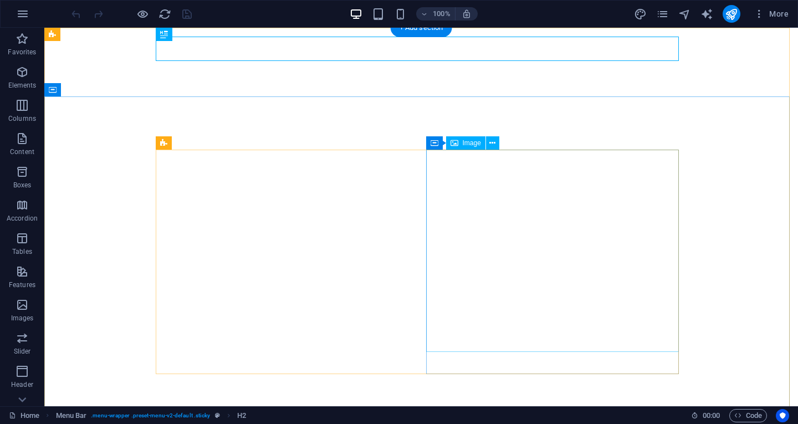 The height and width of the screenshot is (424, 798). I want to click on p: Features, so click(22, 285).